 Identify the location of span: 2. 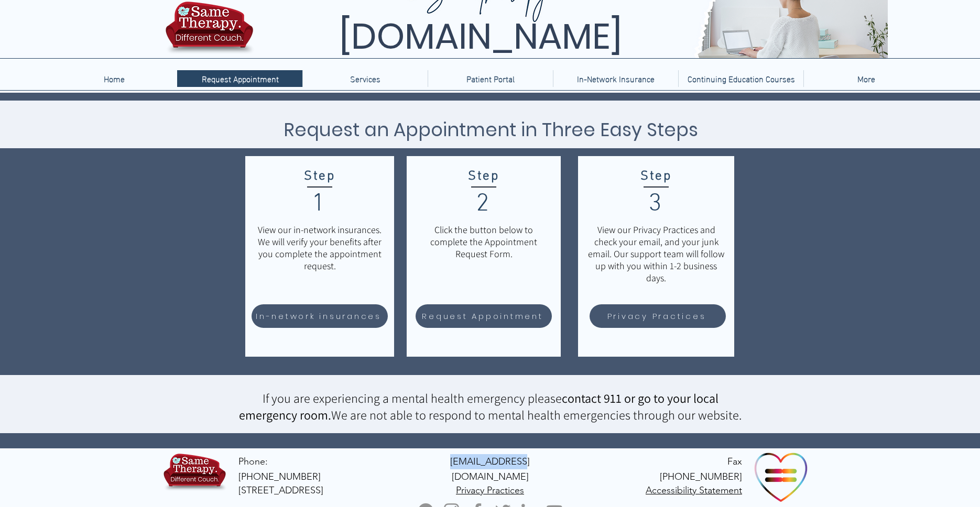
(483, 204).